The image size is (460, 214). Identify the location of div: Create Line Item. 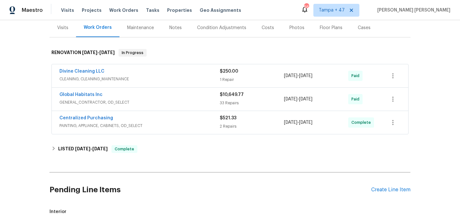
(391, 190).